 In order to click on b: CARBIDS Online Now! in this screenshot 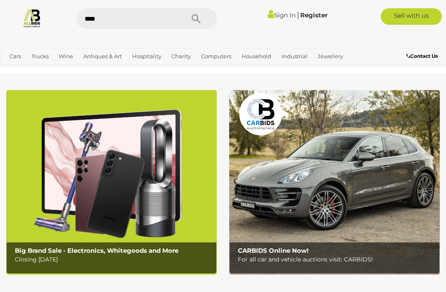, I will do `click(273, 250)`.